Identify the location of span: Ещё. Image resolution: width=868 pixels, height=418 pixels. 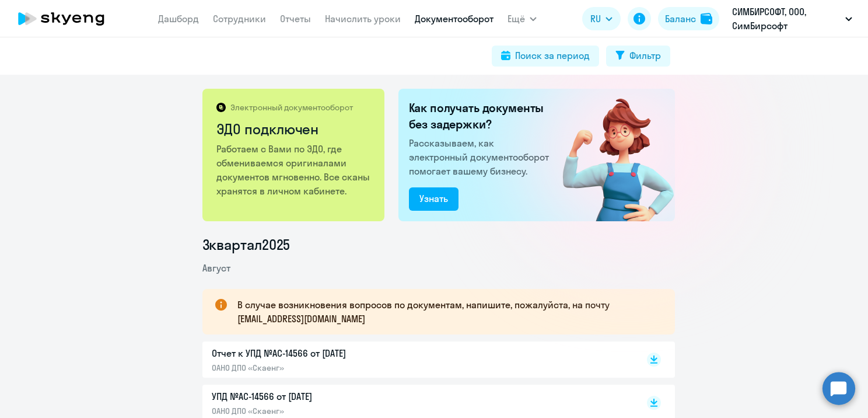
(517, 19).